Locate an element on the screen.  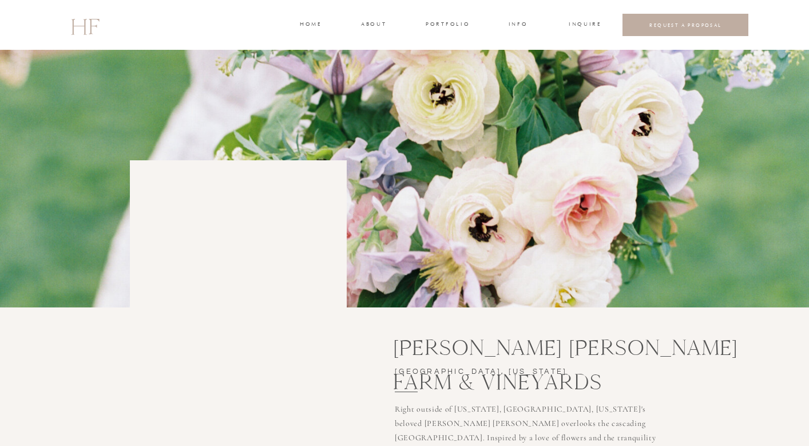
a: INQUIRE is located at coordinates (584, 25).